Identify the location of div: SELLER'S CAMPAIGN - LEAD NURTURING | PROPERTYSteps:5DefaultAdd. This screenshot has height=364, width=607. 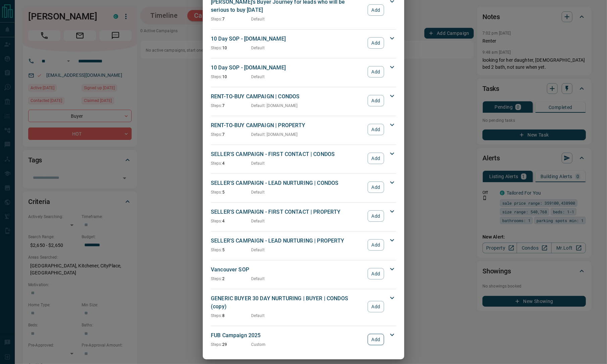
(304, 245).